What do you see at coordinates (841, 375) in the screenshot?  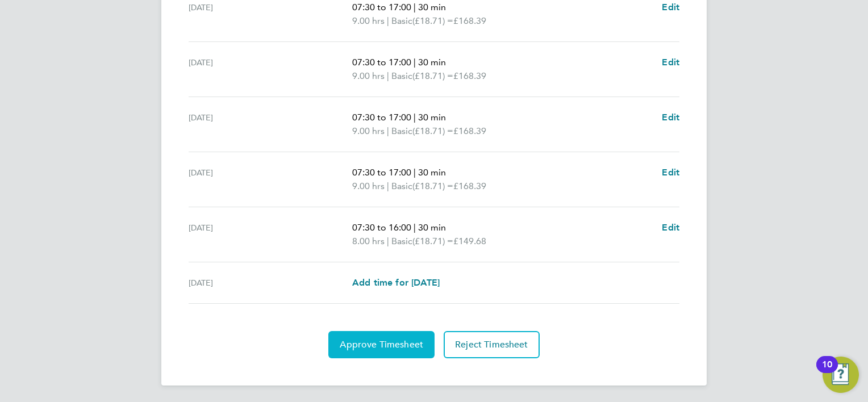 I see `button: Open Resource Center, 10 new notifications` at bounding box center [841, 375].